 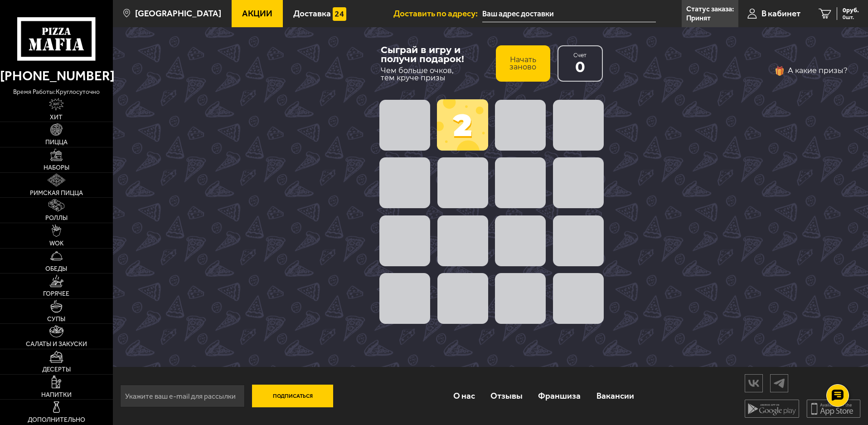 I want to click on span: В кабинет, so click(x=781, y=13).